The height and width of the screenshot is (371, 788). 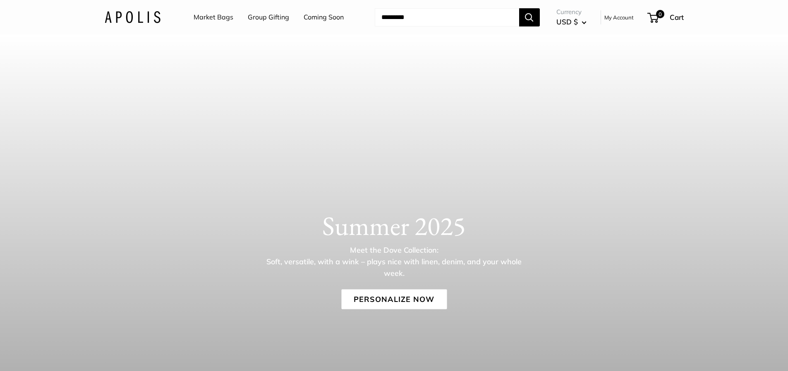 What do you see at coordinates (132, 17) in the screenshot?
I see `img: Apolis` at bounding box center [132, 17].